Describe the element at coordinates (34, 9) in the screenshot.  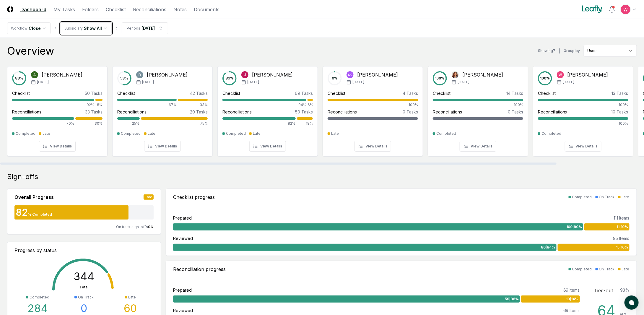
I see `a: Dashboard` at that location.